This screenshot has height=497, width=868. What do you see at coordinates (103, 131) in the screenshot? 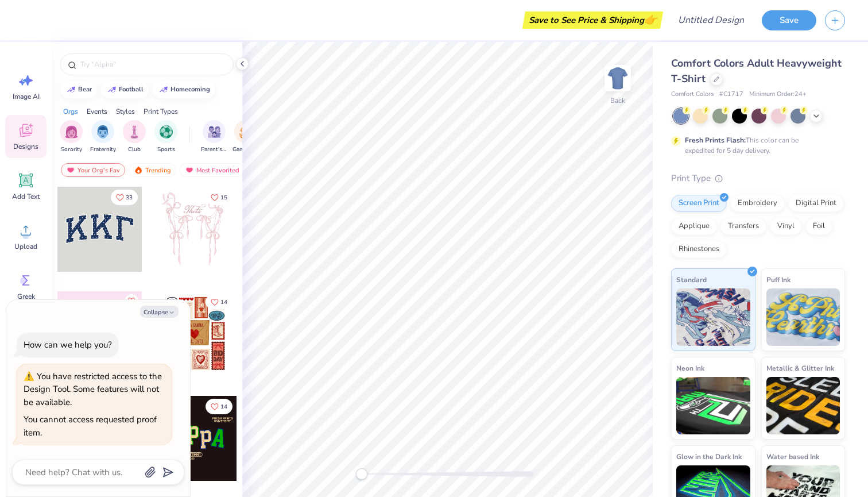
I see `img: Fraternity Image` at bounding box center [103, 131].